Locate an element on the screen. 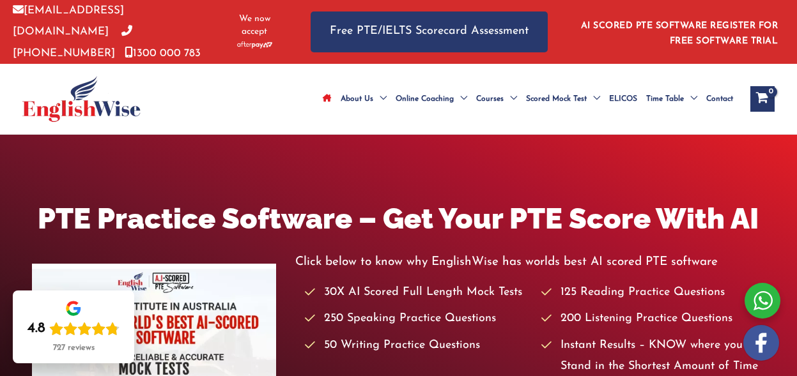 Image resolution: width=797 pixels, height=376 pixels. img: Afterpay-Logo is located at coordinates (254, 45).